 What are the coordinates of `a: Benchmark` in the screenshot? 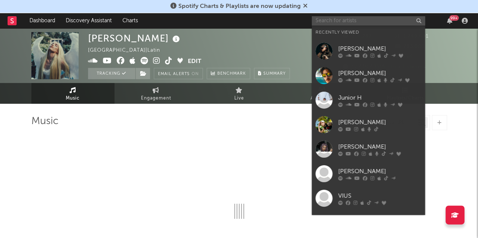 It's located at (228, 74).